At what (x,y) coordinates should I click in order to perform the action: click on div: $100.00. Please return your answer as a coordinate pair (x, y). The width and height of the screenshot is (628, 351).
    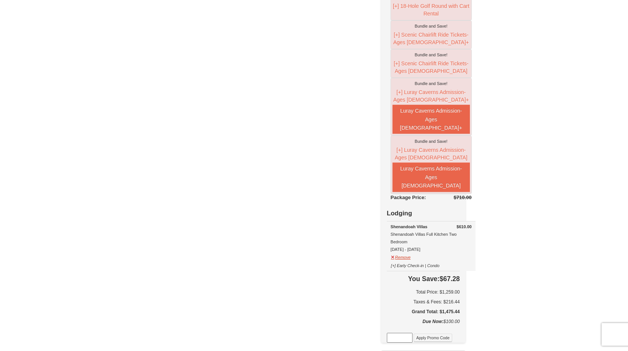
    Looking at the image, I should click on (423, 325).